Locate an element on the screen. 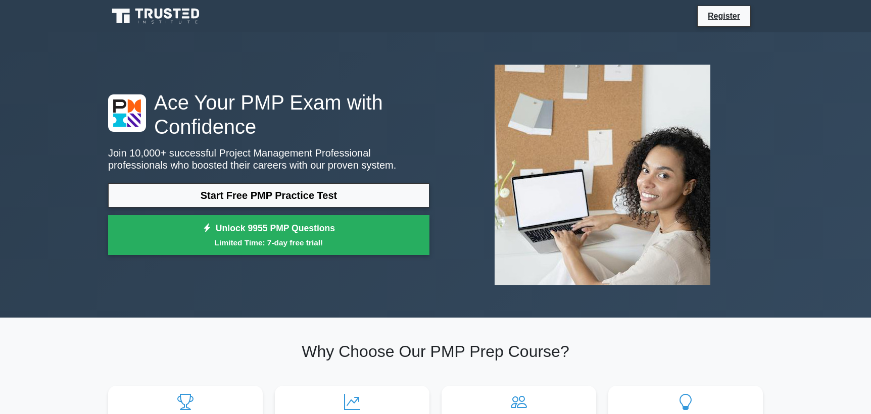 Image resolution: width=871 pixels, height=414 pixels. h2: Why Choose Our PMP Prep Course? is located at coordinates (436, 352).